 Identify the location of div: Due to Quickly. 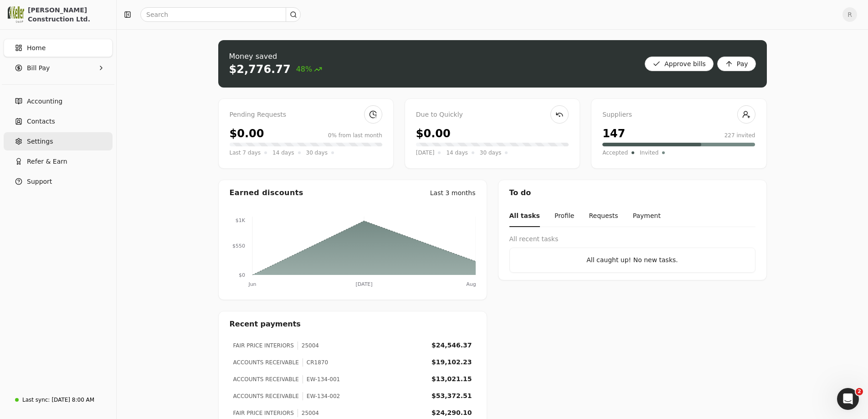
(492, 115).